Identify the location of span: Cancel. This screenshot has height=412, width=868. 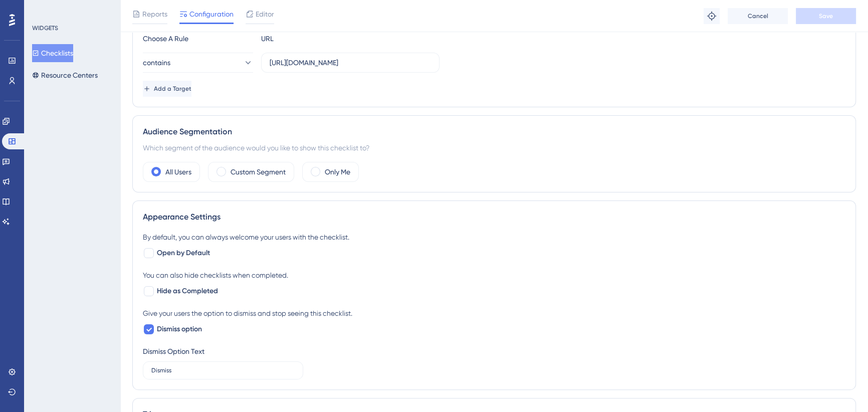
(758, 16).